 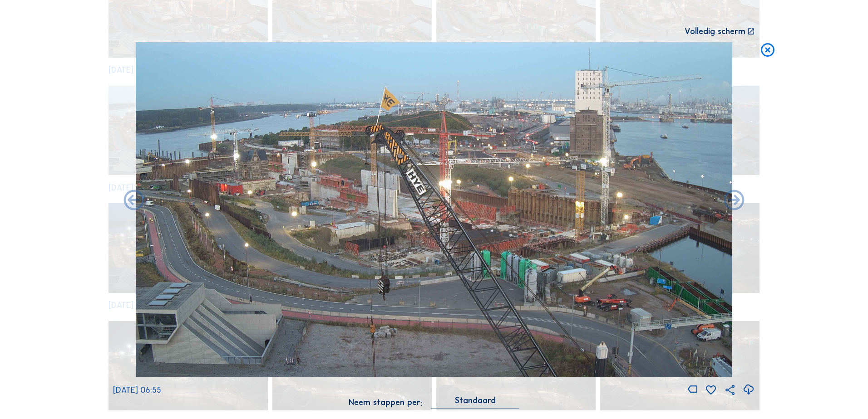 What do you see at coordinates (134, 201) in the screenshot?
I see `i: Forward` at bounding box center [134, 201].